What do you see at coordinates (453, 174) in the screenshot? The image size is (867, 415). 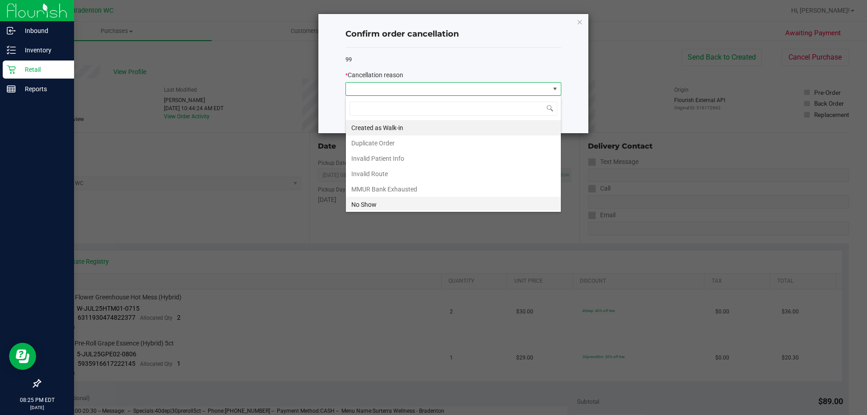 I see `li: Invalid Route` at bounding box center [453, 174].